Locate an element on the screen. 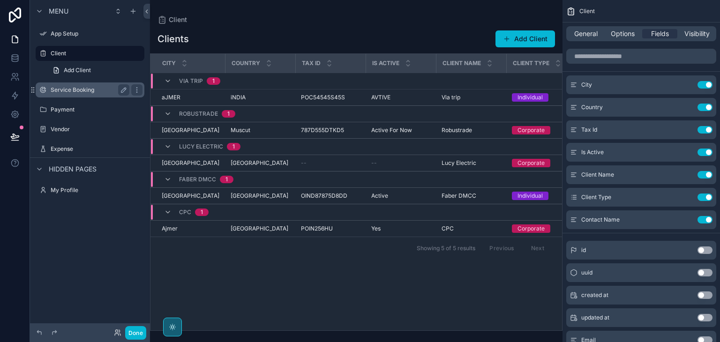 The height and width of the screenshot is (342, 720). label: My Profile is located at coordinates (97, 190).